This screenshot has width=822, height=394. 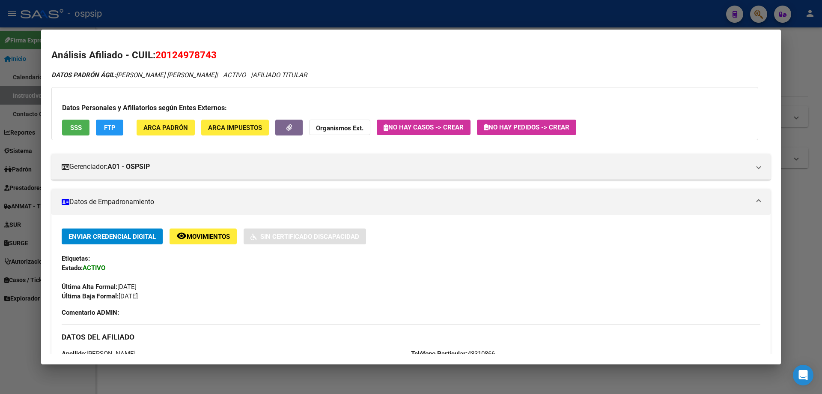 What do you see at coordinates (424, 127) in the screenshot?
I see `button: No hay casos -> Crear` at bounding box center [424, 127].